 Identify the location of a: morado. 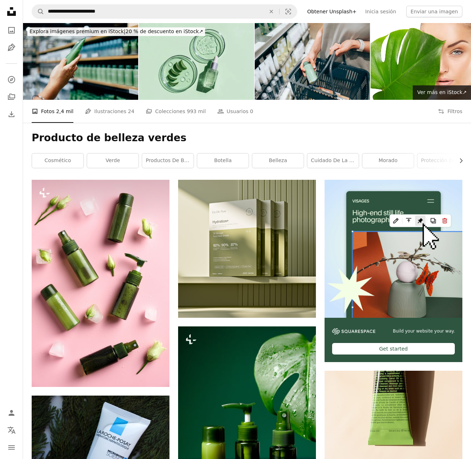
(388, 161).